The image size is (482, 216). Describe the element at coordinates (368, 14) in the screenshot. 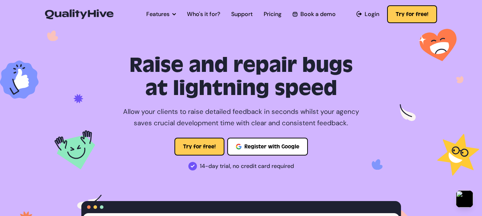

I see `a: Login` at that location.